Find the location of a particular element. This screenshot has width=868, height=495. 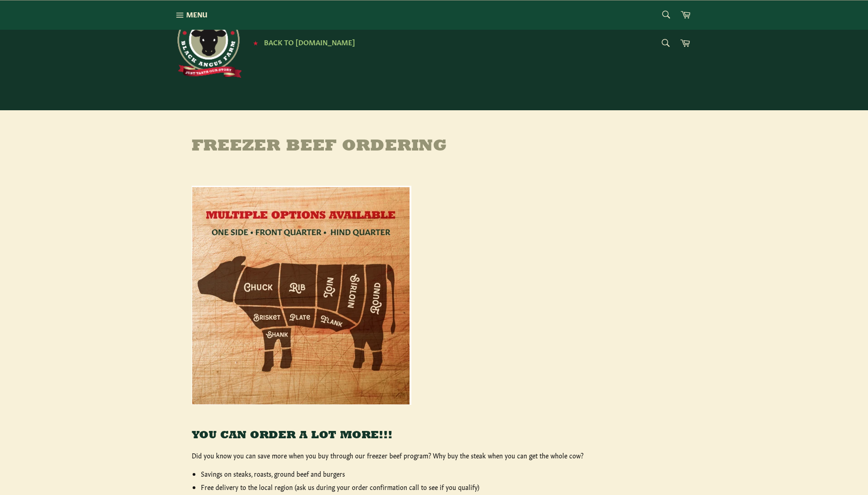

p: Did you know you can save more when you buy through our freezer beef program? Why buy the steak w... is located at coordinates (434, 455).